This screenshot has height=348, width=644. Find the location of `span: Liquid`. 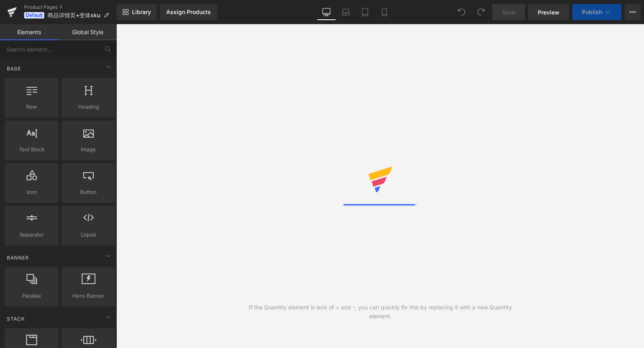

span: Liquid is located at coordinates (88, 235).